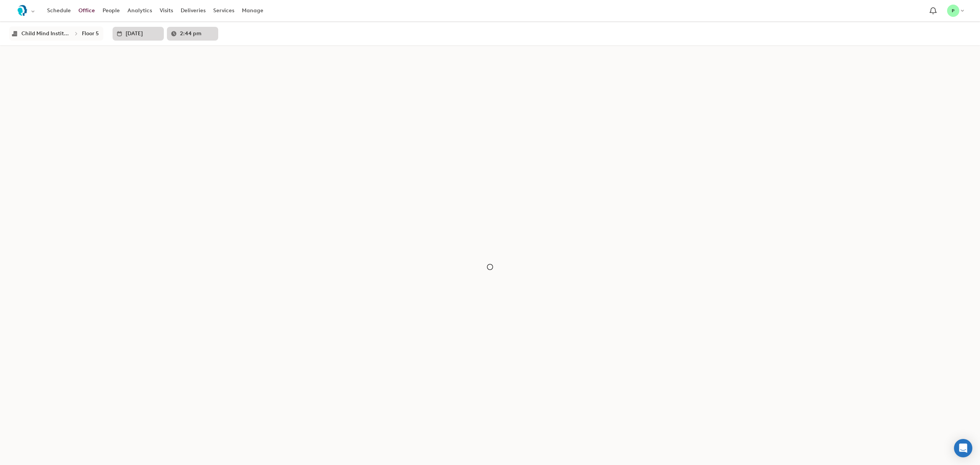  What do you see at coordinates (933, 11) in the screenshot?
I see `span: Notification bell navigates to notifications page` at bounding box center [933, 11].